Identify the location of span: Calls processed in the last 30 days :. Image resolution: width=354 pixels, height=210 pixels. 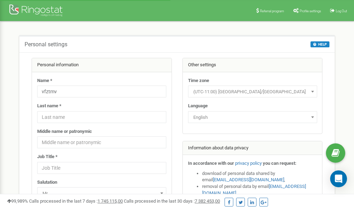
(172, 201).